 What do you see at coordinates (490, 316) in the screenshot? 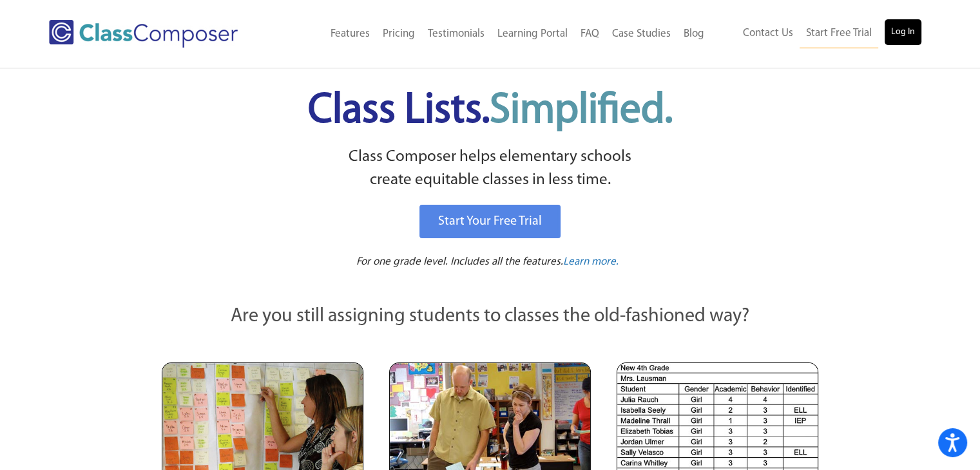
I see `p: Are you still assigning students to classes the old-fashioned way?` at bounding box center [490, 316].